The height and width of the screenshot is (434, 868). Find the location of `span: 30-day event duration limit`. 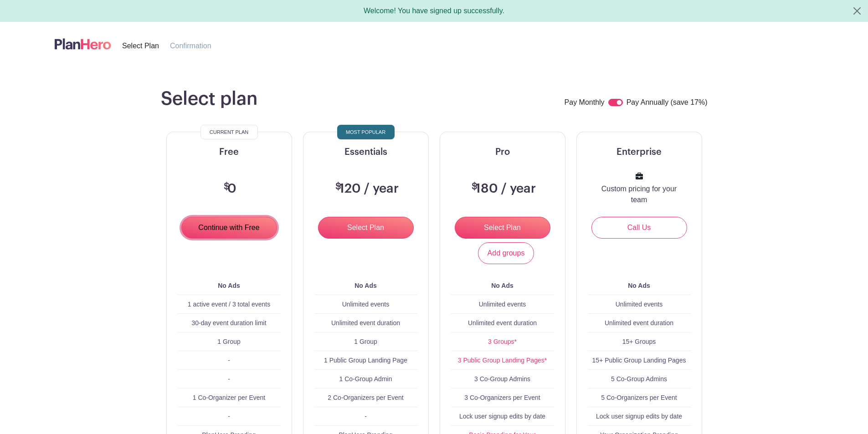

span: 30-day event duration limit is located at coordinates (229, 323).